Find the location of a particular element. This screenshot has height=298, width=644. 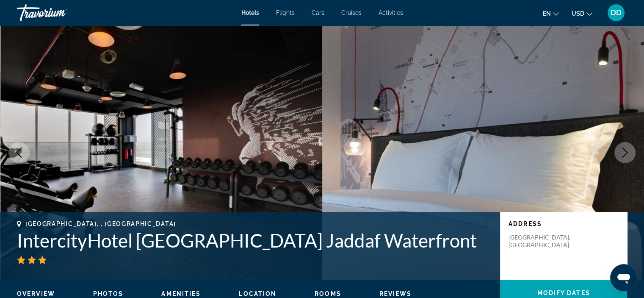

button: Change language is located at coordinates (551, 13).